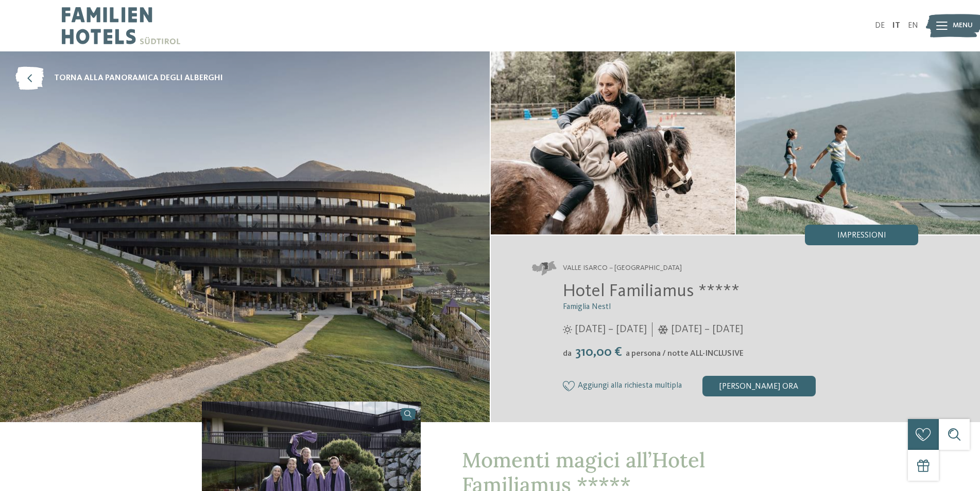 Image resolution: width=980 pixels, height=491 pixels. What do you see at coordinates (684, 354) in the screenshot?
I see `span: a persona / notte ALL-INCLUSIVE` at bounding box center [684, 354].